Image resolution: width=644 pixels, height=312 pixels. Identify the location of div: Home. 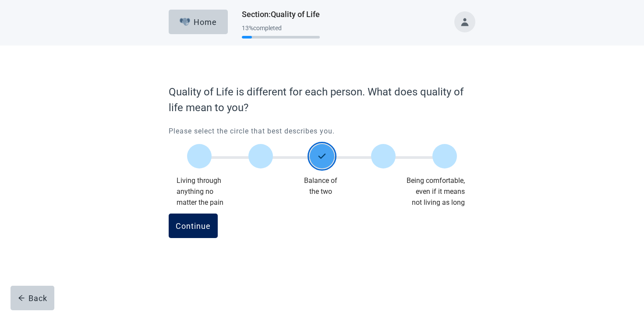
(199, 22).